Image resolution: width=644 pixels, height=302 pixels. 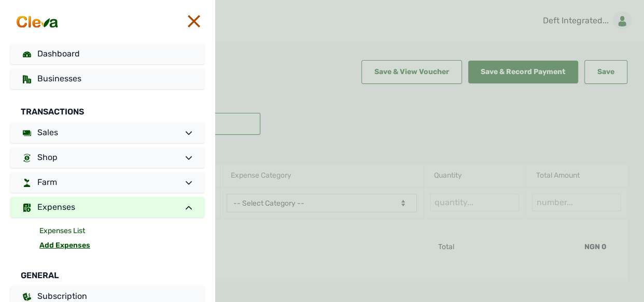 I want to click on span: Shop, so click(x=47, y=157).